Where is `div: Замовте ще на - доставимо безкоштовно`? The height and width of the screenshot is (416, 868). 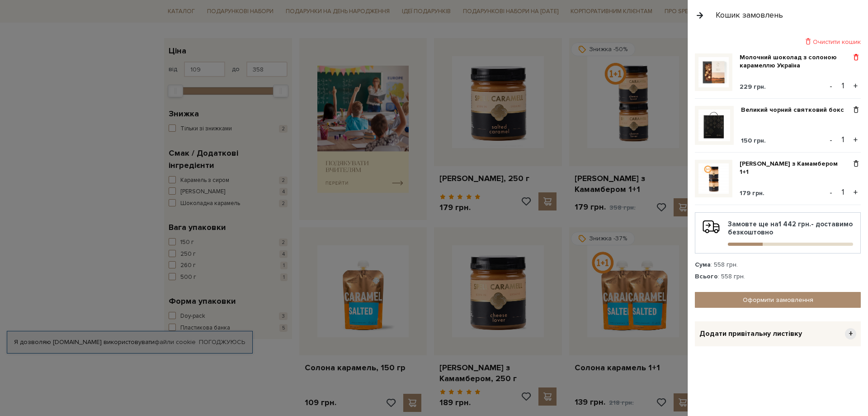 div: Замовте ще на - доставимо безкоштовно is located at coordinates (777, 233).